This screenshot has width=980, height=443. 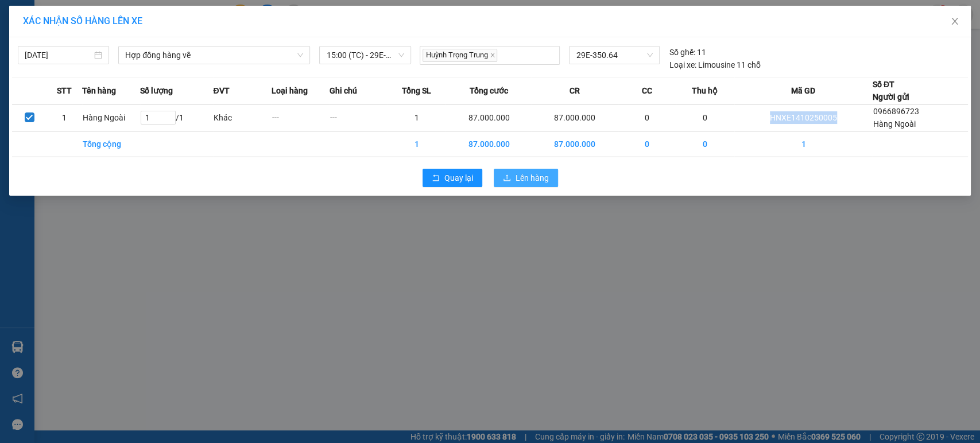 What do you see at coordinates (83, 20) in the screenshot?
I see `span: XÁC NHẬN SỐ HÀNG LÊN XE` at bounding box center [83, 20].